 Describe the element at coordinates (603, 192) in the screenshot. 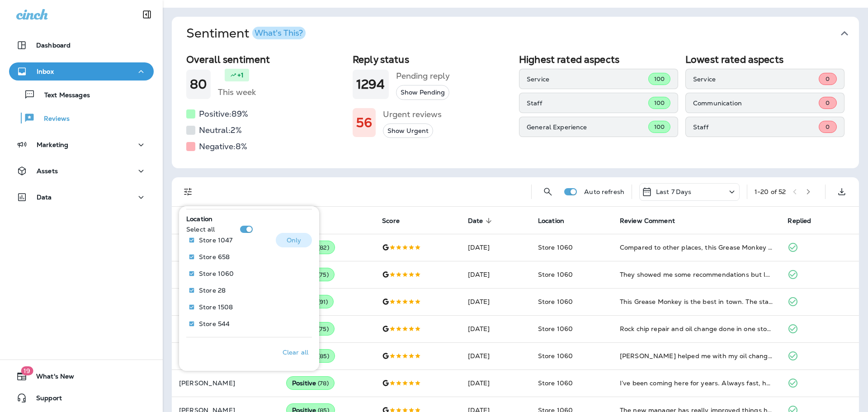

I see `p: Auto refresh` at that location.